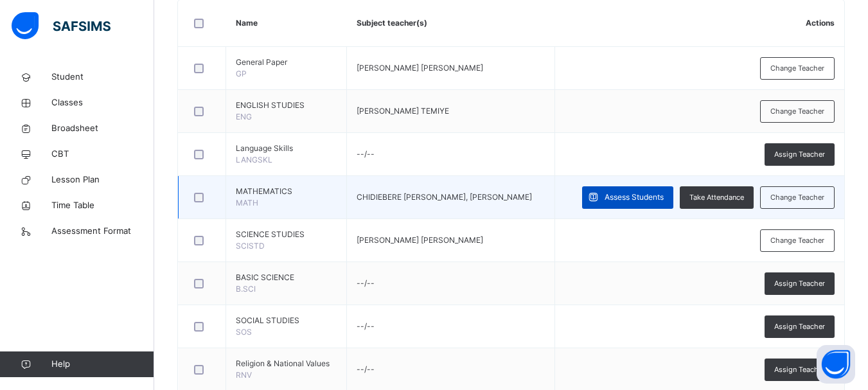 The width and height of the screenshot is (868, 390). I want to click on span: MATH, so click(247, 202).